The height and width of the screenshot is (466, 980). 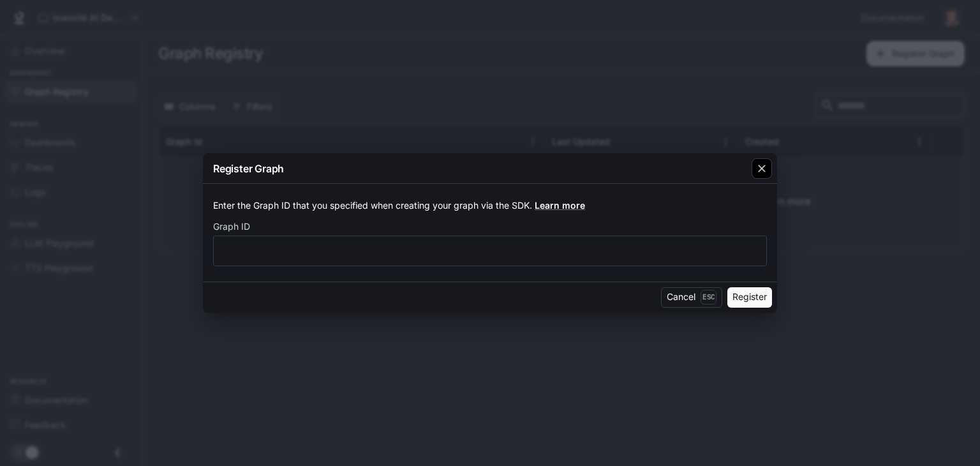 What do you see at coordinates (231, 227) in the screenshot?
I see `p: Graph ID` at bounding box center [231, 227].